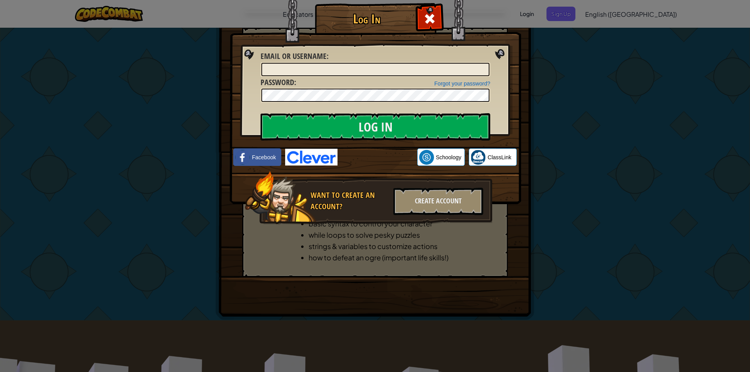  I want to click on span: Facebook, so click(264, 157).